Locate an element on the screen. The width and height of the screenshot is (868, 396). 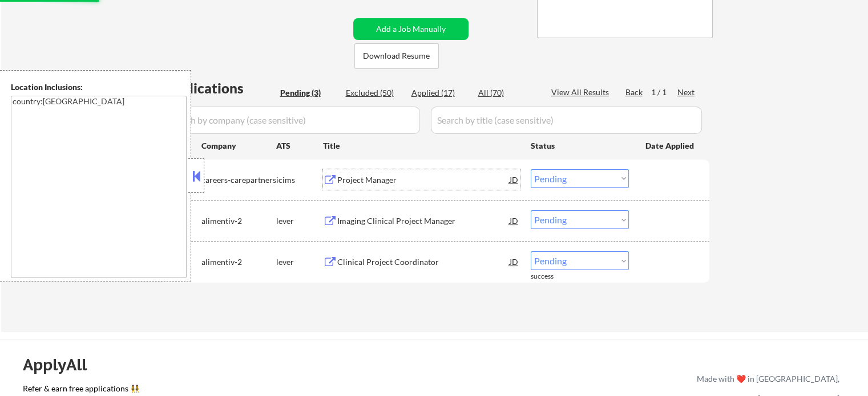
div: Next is located at coordinates (686, 92).